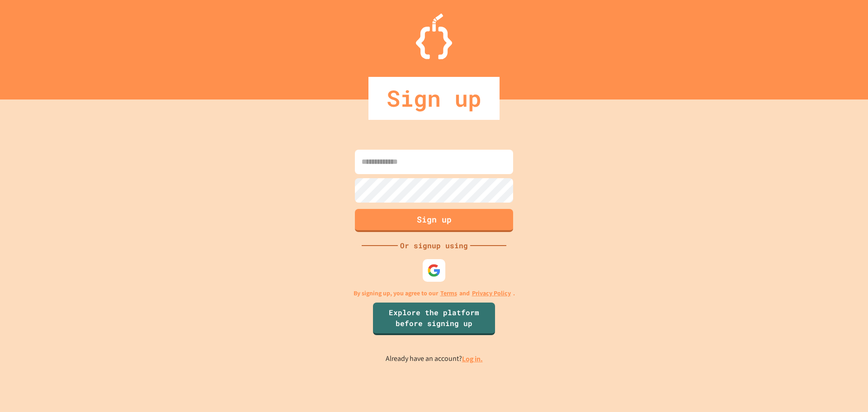 The height and width of the screenshot is (412, 868). I want to click on a: Terms, so click(448, 293).